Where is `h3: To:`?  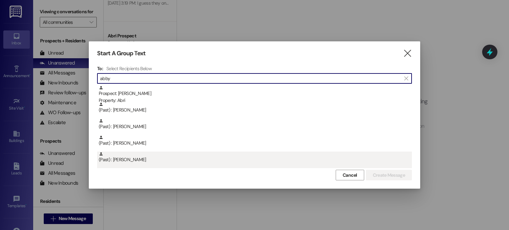
h3: To: is located at coordinates (100, 69).